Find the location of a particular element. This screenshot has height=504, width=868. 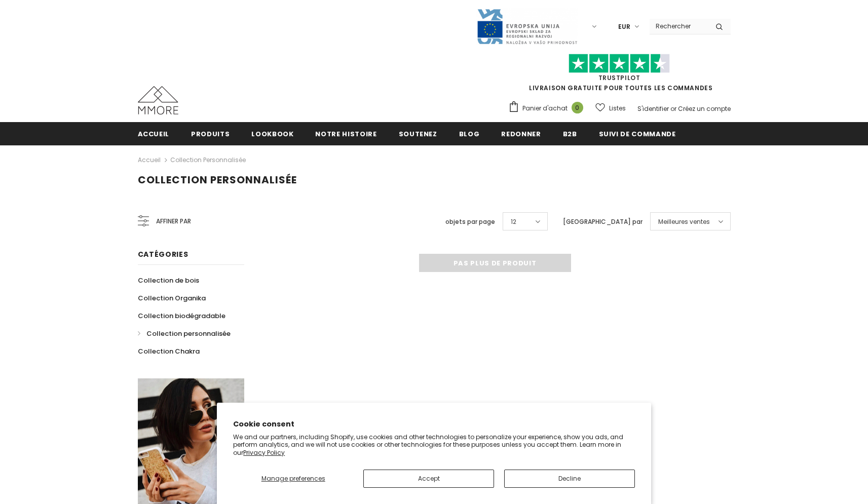

a: S'identifier is located at coordinates (653, 108).